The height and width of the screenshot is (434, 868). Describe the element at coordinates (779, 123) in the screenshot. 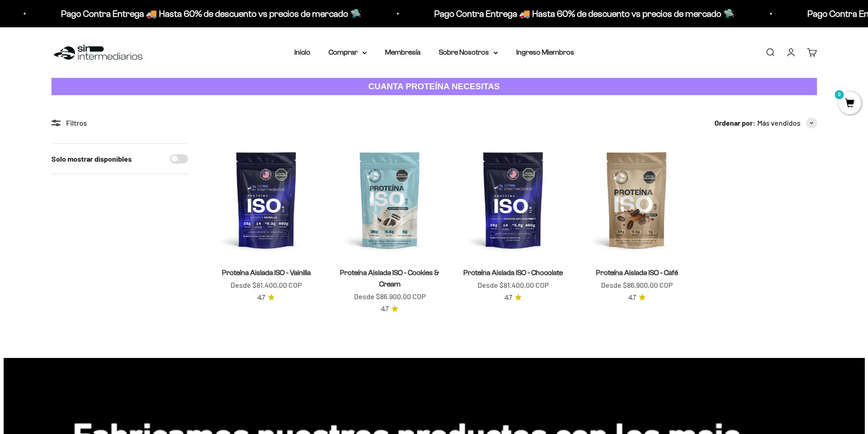

I see `span: Más vendidos` at that location.